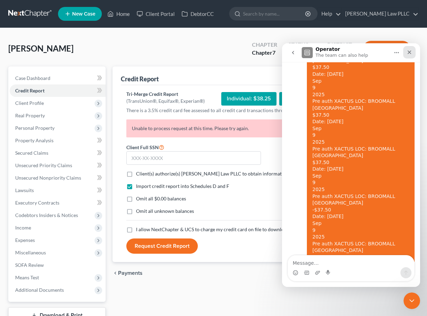 The height and width of the screenshot is (316, 427). I want to click on p: There is a 3.5% credit card fee assessed to all credit card transactions through Xactus., so click(265, 110).